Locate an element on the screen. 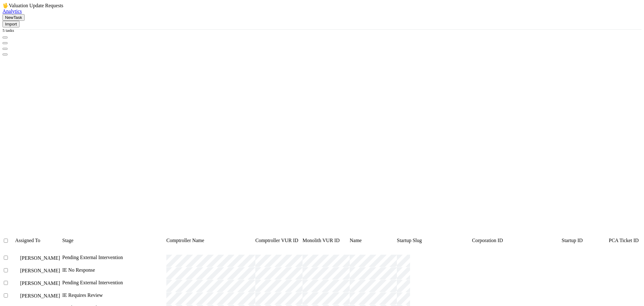 Image resolution: width=644 pixels, height=306 pixels. div: IE No Response is located at coordinates (115, 269).